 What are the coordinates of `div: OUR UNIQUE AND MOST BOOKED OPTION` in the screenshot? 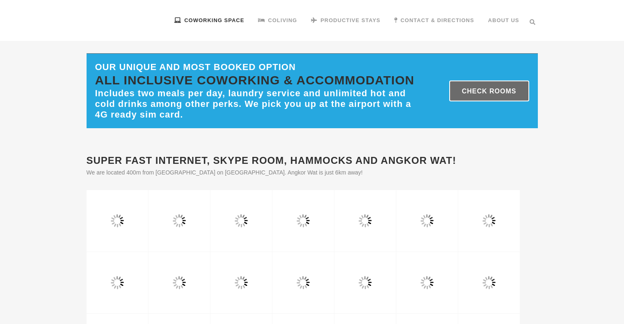 It's located at (258, 91).